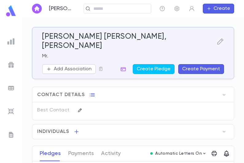 The image size is (244, 163). I want to click on button: Create Pledge, so click(154, 69).